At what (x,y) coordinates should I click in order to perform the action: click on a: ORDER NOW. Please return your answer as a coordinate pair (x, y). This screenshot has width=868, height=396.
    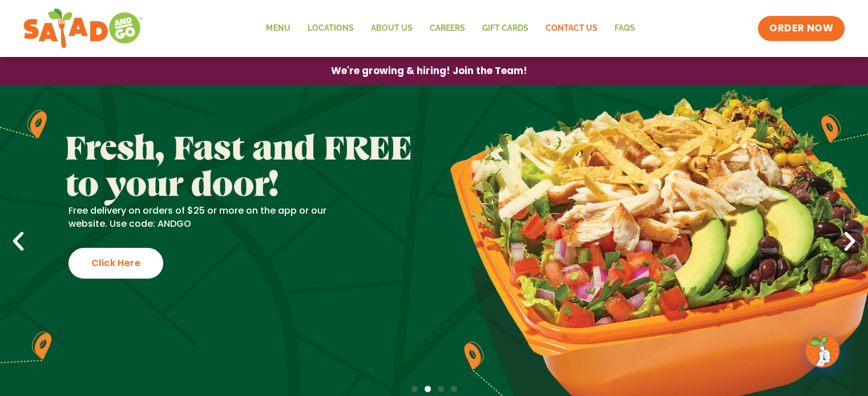
    Looking at the image, I should click on (801, 29).